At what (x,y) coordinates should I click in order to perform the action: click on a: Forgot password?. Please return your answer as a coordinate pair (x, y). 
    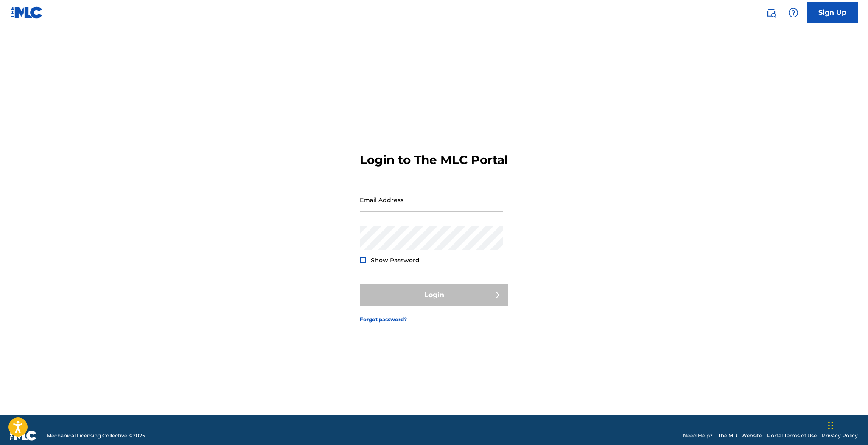
    Looking at the image, I should click on (383, 319).